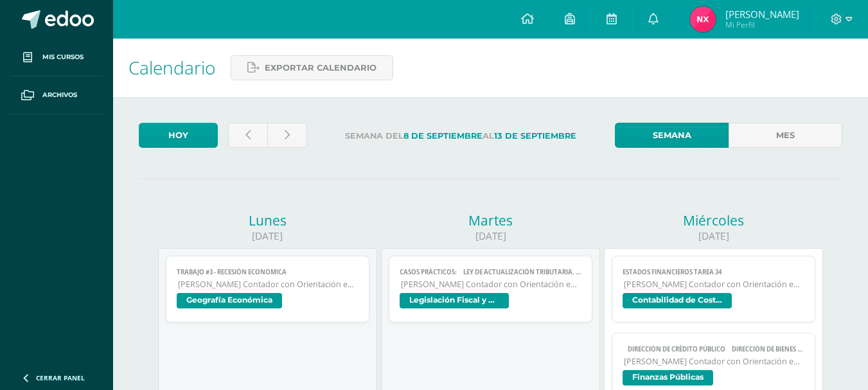  I want to click on span: Legislación Fiscal y Aduanal, so click(454, 300).